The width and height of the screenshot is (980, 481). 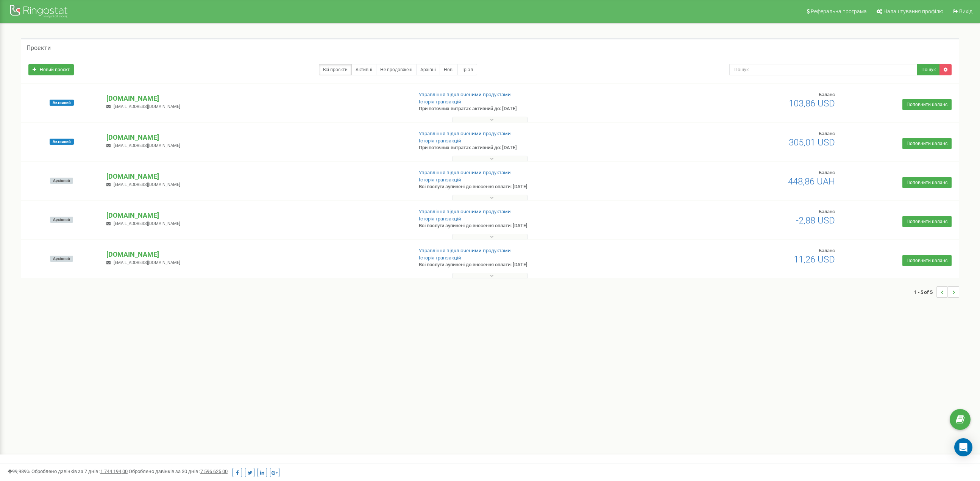 What do you see at coordinates (815, 220) in the screenshot?
I see `span: -2,88 USD` at bounding box center [815, 220].